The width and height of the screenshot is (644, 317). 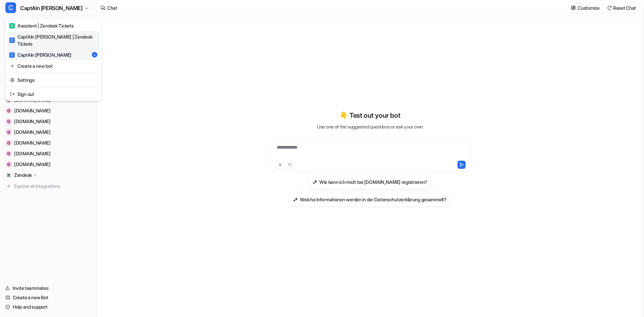 What do you see at coordinates (53, 66) in the screenshot?
I see `a: Create a new bot` at bounding box center [53, 66].